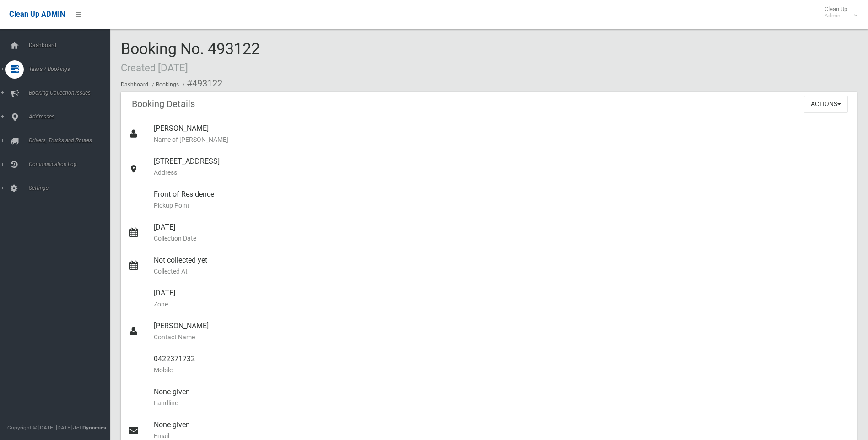  I want to click on small: Landline, so click(502, 403).